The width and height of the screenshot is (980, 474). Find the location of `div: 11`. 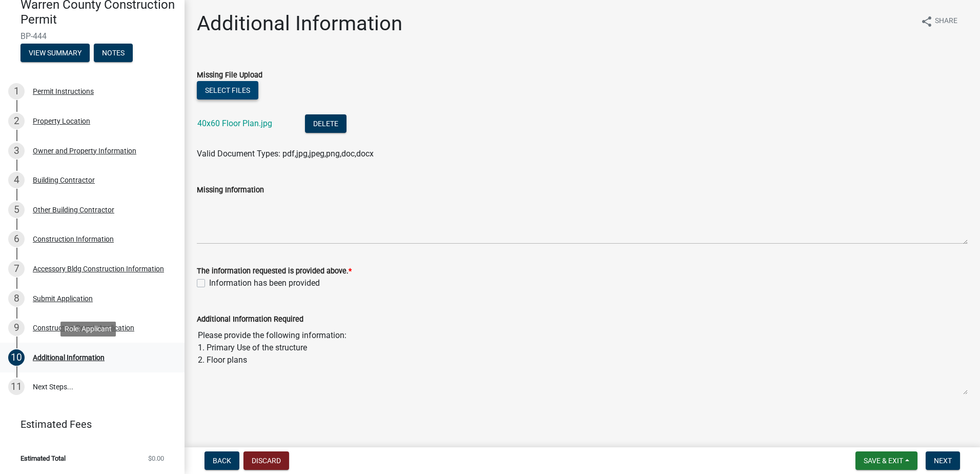

div: 11 is located at coordinates (16, 386).